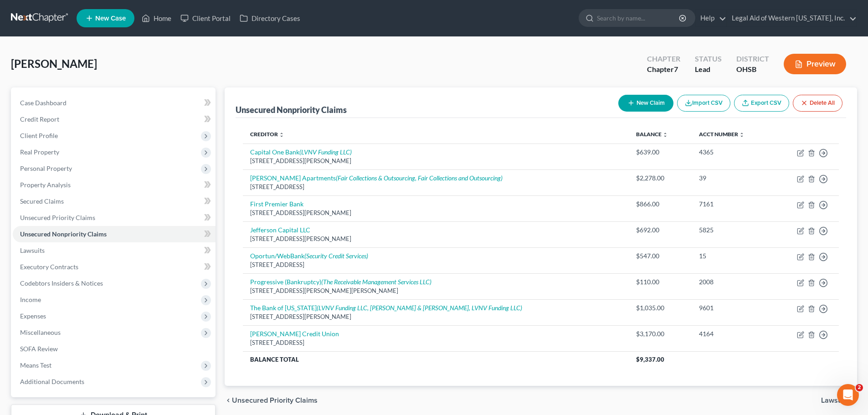  What do you see at coordinates (40, 151) in the screenshot?
I see `span: Real Property` at bounding box center [40, 151].